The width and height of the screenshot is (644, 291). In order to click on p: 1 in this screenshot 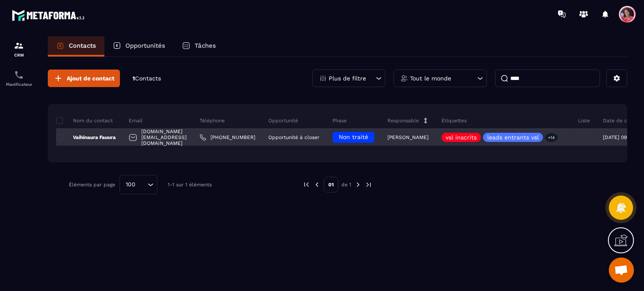, I will do `click(146, 78)`.